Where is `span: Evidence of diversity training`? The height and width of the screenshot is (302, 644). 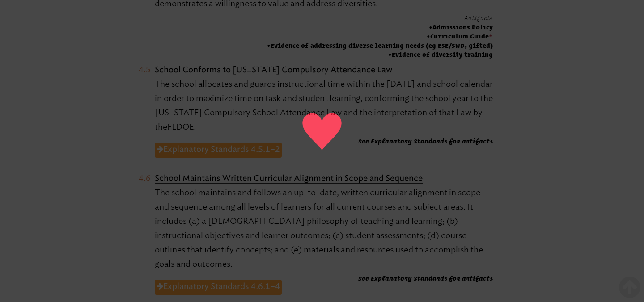 span: Evidence of diversity training is located at coordinates (379, 55).